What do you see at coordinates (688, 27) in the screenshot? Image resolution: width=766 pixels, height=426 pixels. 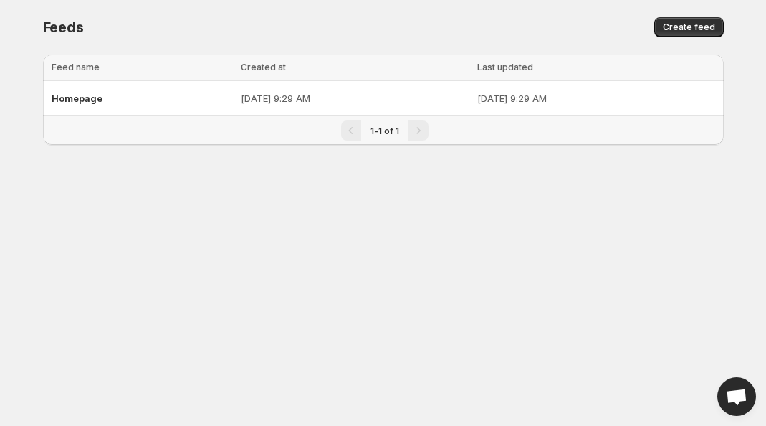 I see `span: Create feed` at bounding box center [688, 27].